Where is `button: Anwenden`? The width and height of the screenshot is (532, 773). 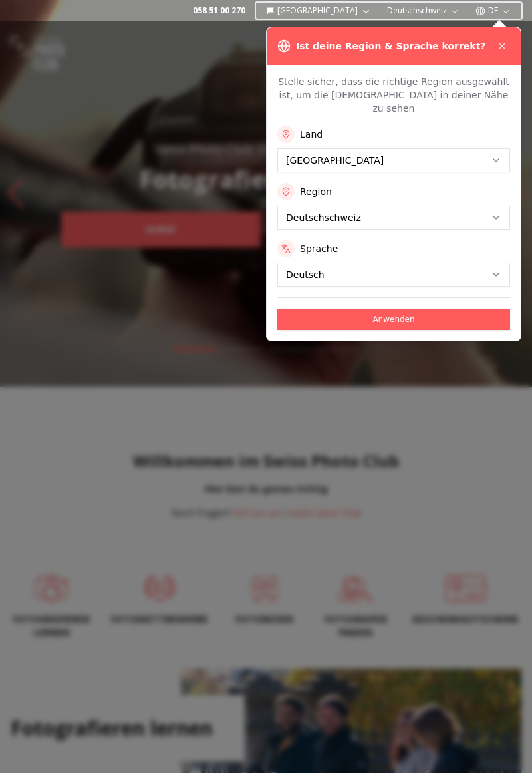 button: Anwenden is located at coordinates (394, 319).